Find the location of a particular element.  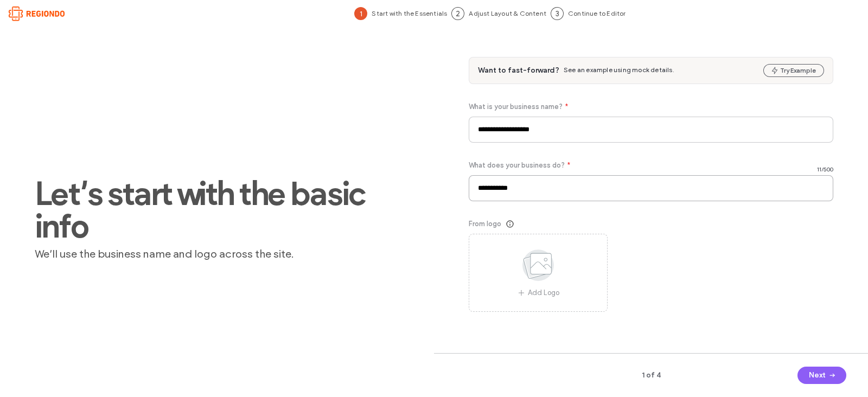

span: What is your business name? is located at coordinates (515, 107).